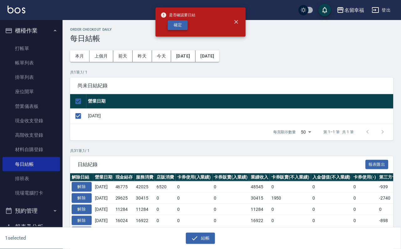 The image size is (401, 249). Describe the element at coordinates (31, 49) in the screenshot. I see `a: 打帳單` at that location.